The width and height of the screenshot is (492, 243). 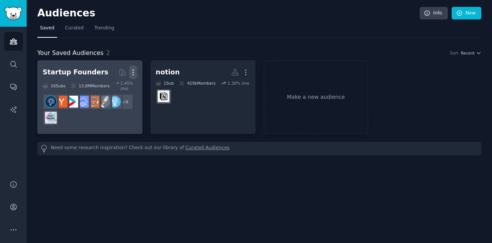 What do you see at coordinates (115, 101) in the screenshot?
I see `img: Entrepreneur` at bounding box center [115, 101].